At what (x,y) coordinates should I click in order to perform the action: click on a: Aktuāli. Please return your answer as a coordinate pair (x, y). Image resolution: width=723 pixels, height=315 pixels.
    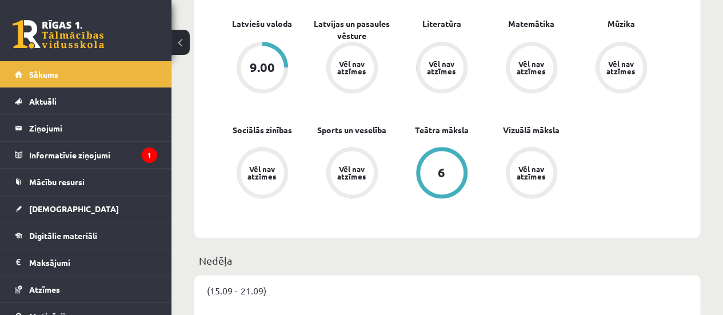
    Looking at the image, I should click on (86, 101).